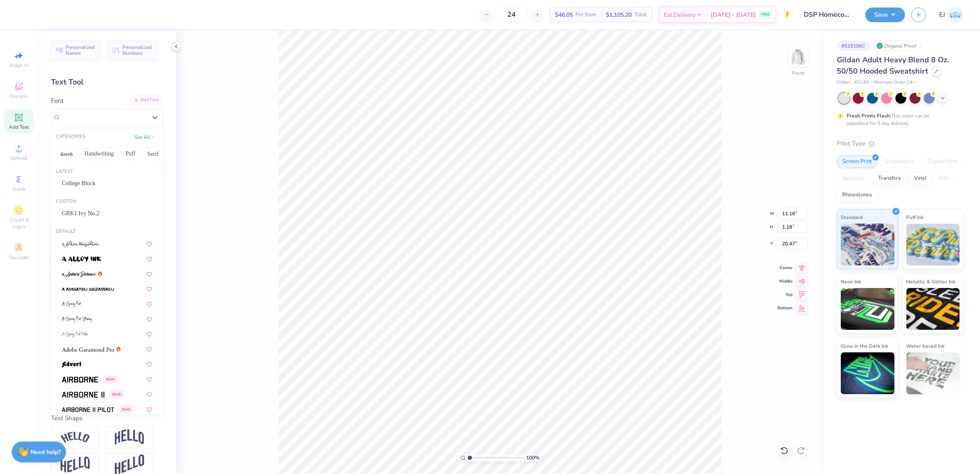 The width and height of the screenshot is (980, 474). Describe the element at coordinates (57, 101) in the screenshot. I see `label: Font` at that location.